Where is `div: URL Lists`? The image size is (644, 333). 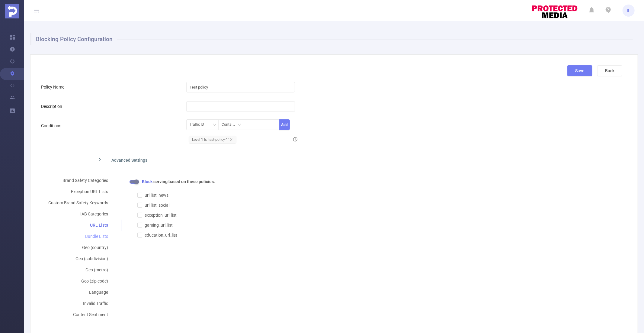 div: URL Lists is located at coordinates (78, 225).